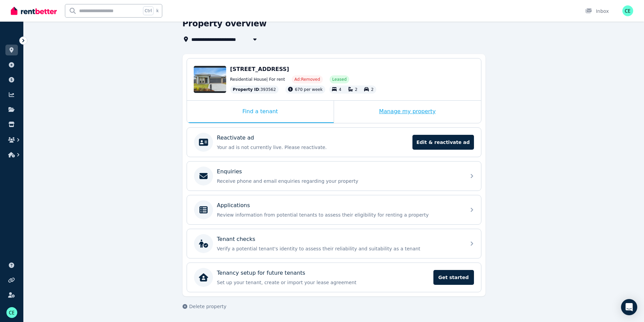 This screenshot has width=644, height=322. What do you see at coordinates (340, 181) in the screenshot?
I see `p: Receive phone and email enquiries regarding your property` at bounding box center [340, 181].